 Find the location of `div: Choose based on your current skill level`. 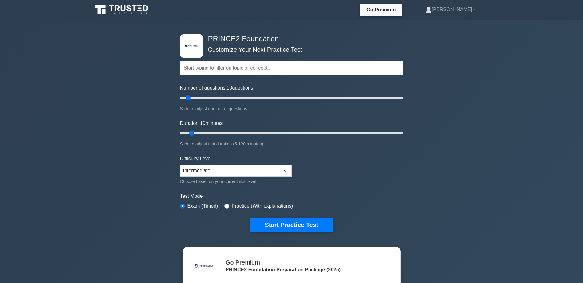

div: Choose based on your current skill level is located at coordinates (236, 181).